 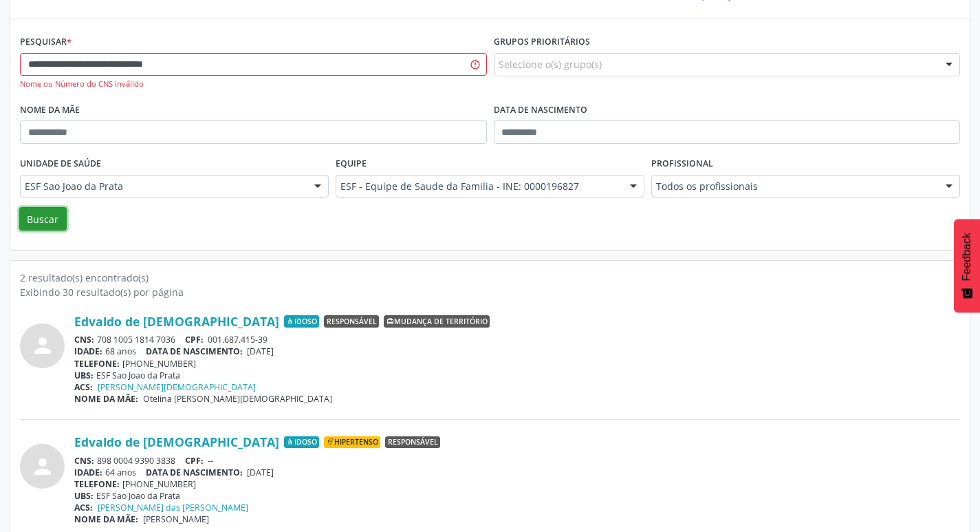 What do you see at coordinates (550, 64) in the screenshot?
I see `span: Selecione o(s) grupo(s)` at bounding box center [550, 64].